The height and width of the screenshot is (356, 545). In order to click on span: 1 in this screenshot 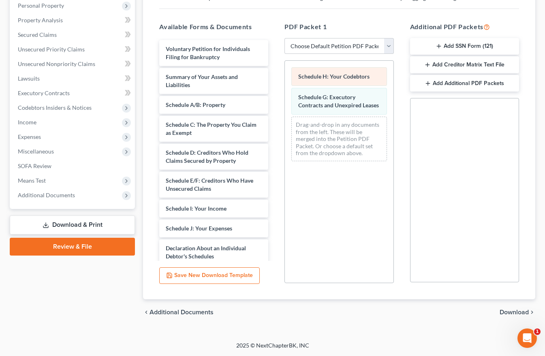, I will do `click(538, 332)`.